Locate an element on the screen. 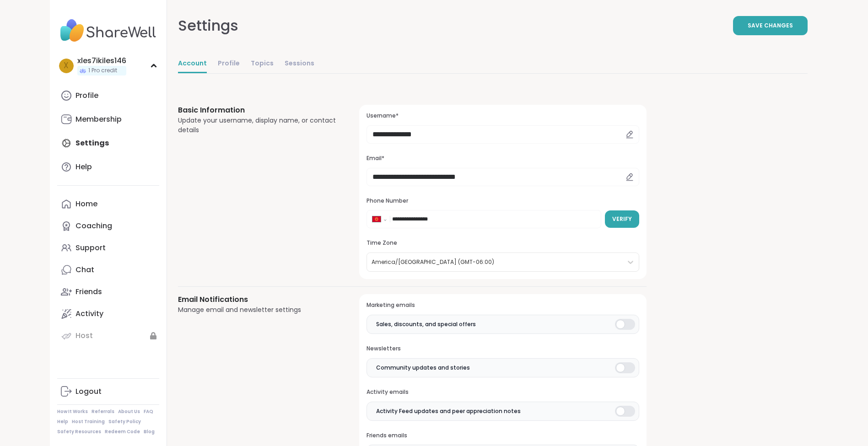 The height and width of the screenshot is (446, 868). h3: Marketing emails is located at coordinates (503, 305).